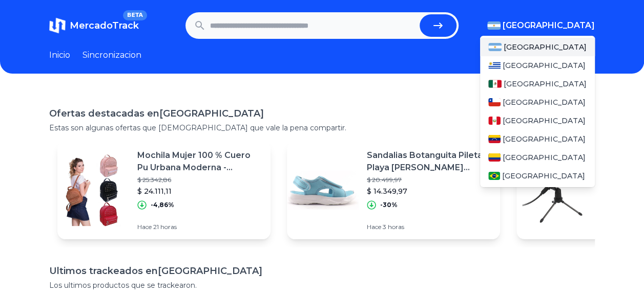 The image size is (644, 296). Describe the element at coordinates (104, 26) in the screenshot. I see `span: MercadoTrack` at that location.